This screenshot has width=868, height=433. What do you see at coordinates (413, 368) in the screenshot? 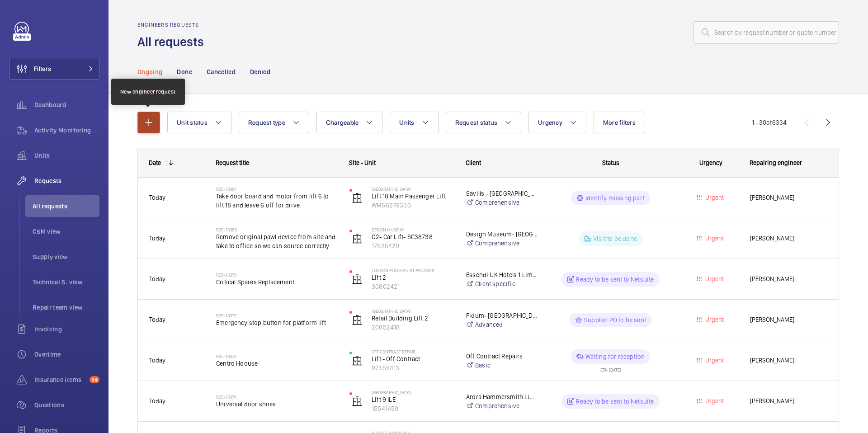
I see `p: 97359413` at bounding box center [413, 368].